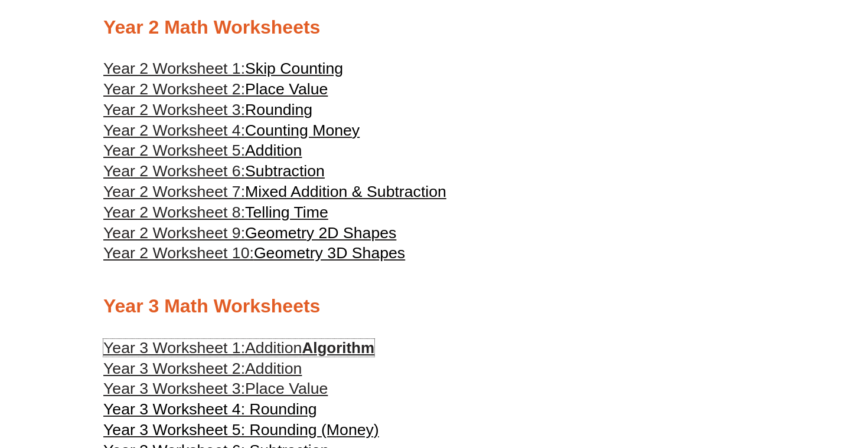  I want to click on a: Year 2 Worksheet 4:Counting Money, so click(232, 131).